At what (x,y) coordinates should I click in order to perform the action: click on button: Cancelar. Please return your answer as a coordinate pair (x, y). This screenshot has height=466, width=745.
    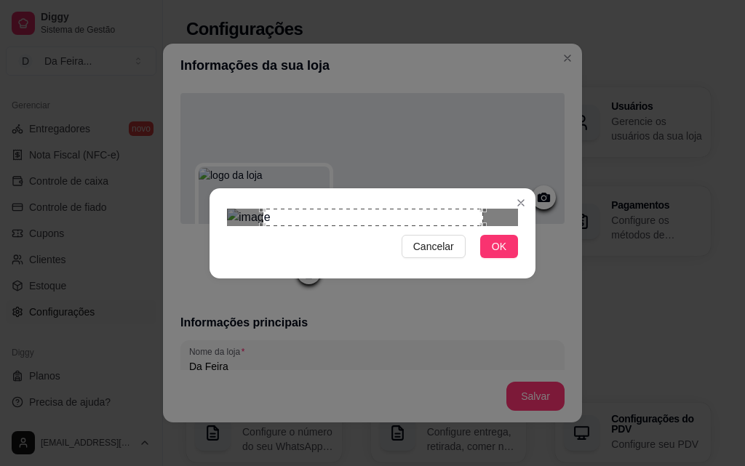
    Looking at the image, I should click on (434, 247).